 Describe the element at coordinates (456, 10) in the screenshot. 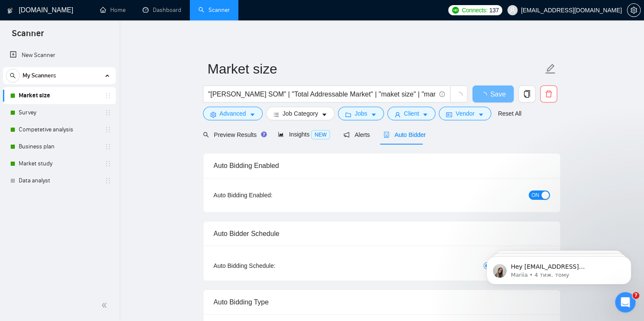

I see `img: upwork-logo.png` at that location.